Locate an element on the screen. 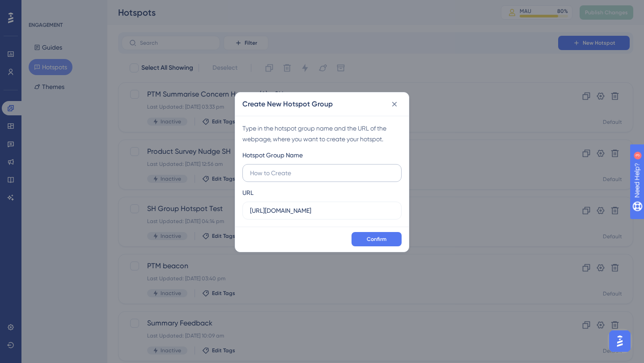 This screenshot has width=644, height=363. span: Confirm is located at coordinates (376, 239).